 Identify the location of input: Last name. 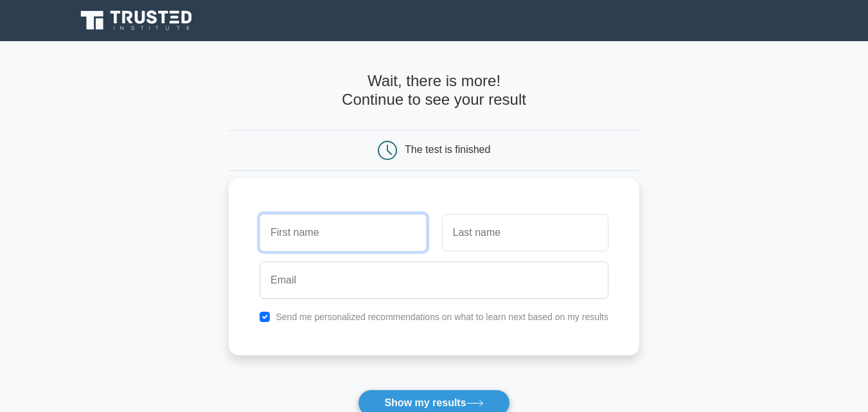
(525, 233).